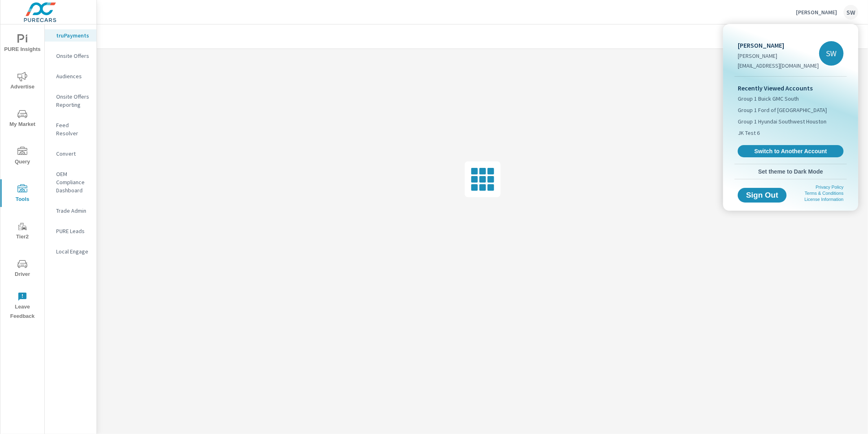 This screenshot has width=868, height=434. I want to click on span: Sign Out, so click(762, 195).